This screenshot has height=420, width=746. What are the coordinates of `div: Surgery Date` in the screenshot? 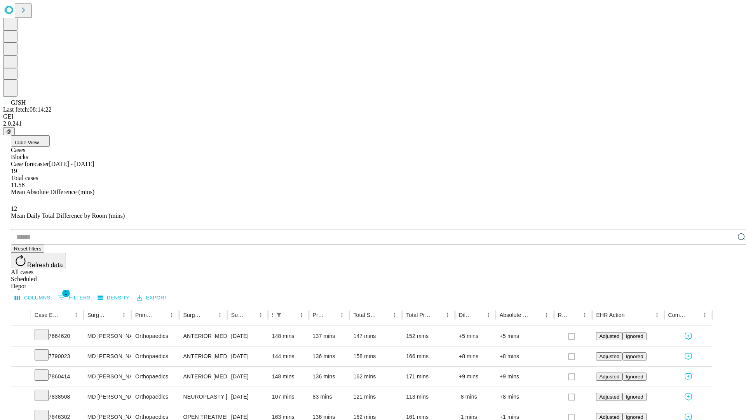 It's located at (237, 315).